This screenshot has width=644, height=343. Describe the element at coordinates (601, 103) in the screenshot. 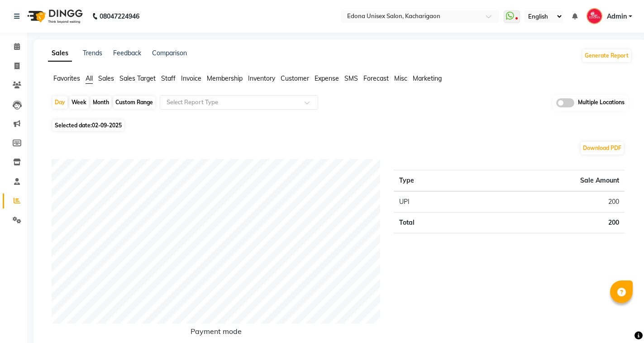

I see `span: Multiple Locations` at that location.